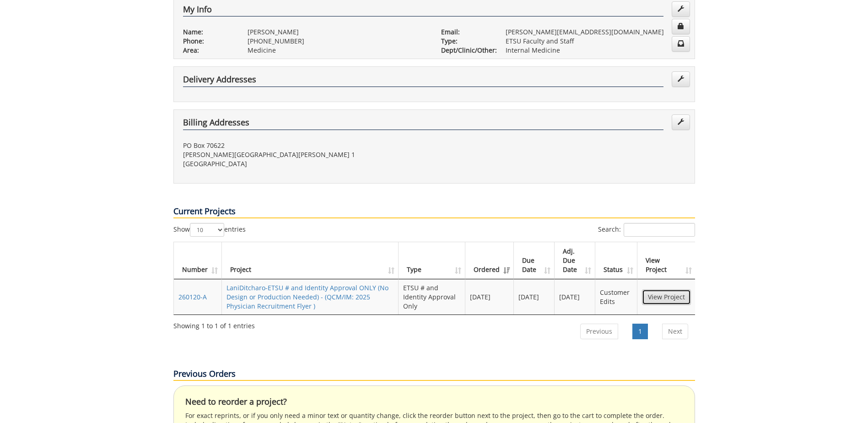  Describe the element at coordinates (434, 374) in the screenshot. I see `p: Previous Orders` at that location.